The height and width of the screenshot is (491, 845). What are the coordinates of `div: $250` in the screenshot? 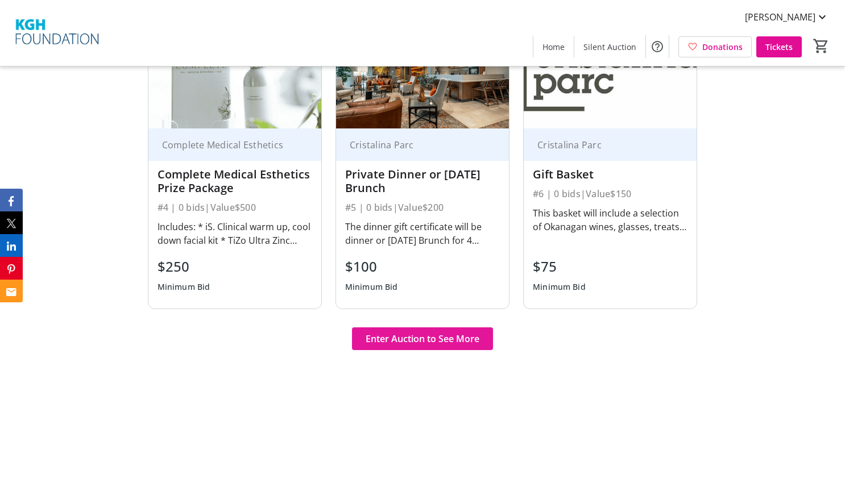 It's located at (184, 267).